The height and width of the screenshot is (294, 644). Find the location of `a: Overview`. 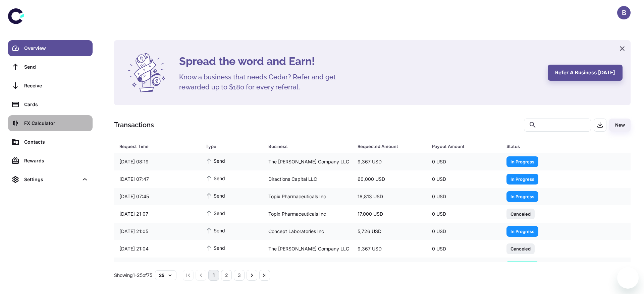

a: Overview is located at coordinates (50, 48).